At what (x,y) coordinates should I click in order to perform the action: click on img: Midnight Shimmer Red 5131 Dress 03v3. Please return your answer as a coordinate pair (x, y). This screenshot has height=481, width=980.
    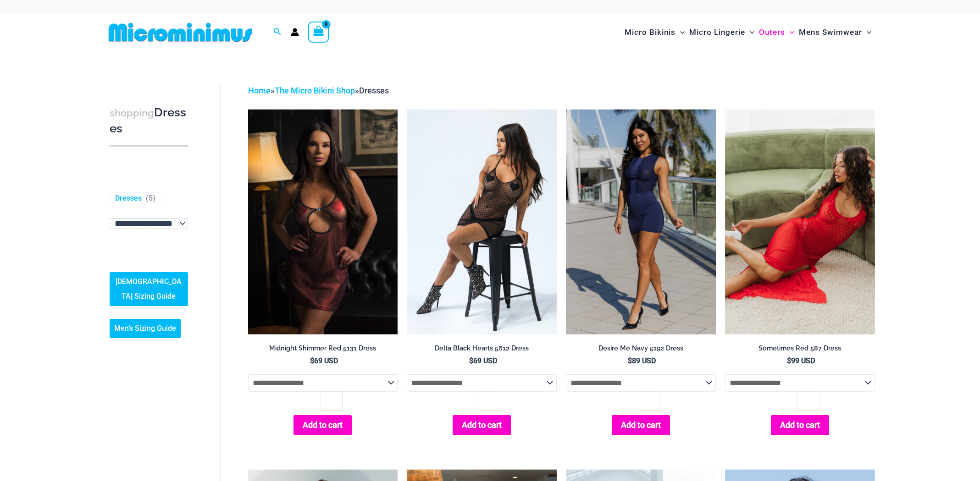
    Looking at the image, I should click on (323, 222).